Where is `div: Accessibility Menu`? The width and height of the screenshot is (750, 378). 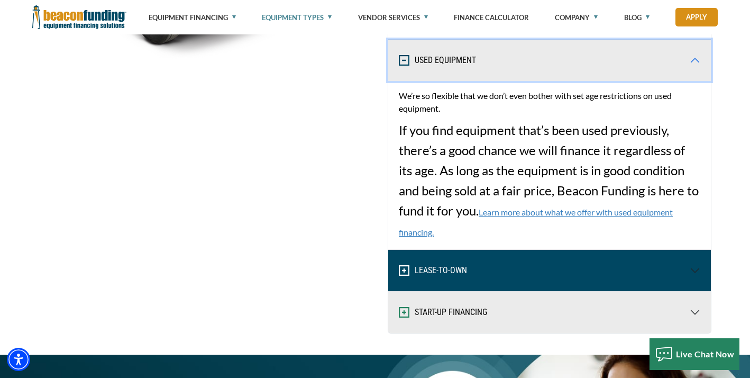
div: Accessibility Menu is located at coordinates (19, 359).